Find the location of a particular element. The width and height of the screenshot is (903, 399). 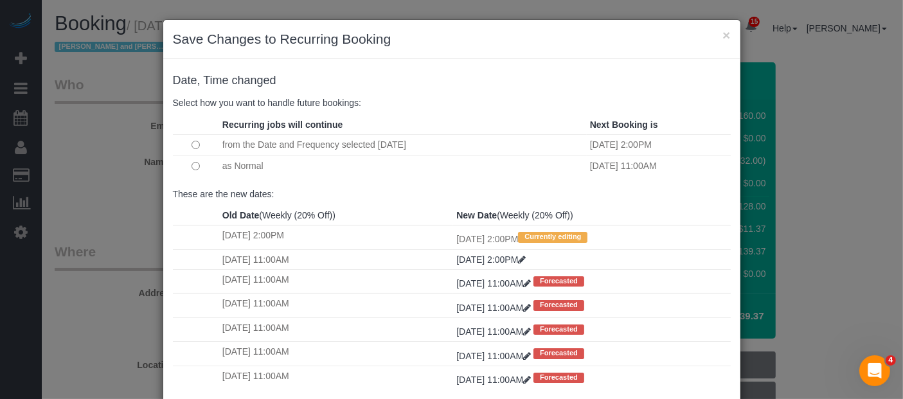

p: These are the new dates: is located at coordinates (452, 194).